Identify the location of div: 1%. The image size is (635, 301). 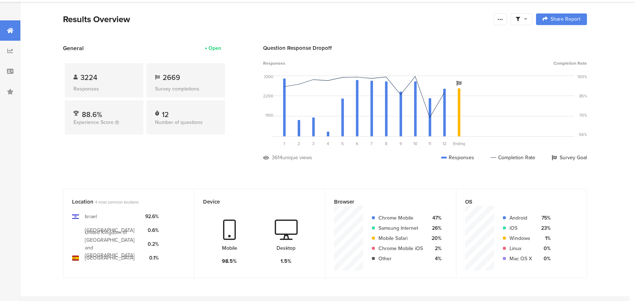
(544, 238).